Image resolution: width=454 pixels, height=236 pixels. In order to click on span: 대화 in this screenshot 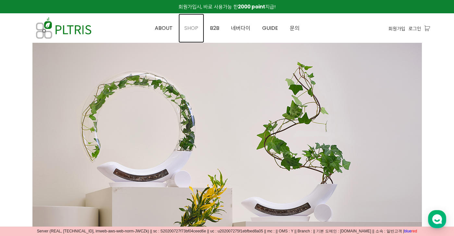, I will do `click(63, 195)`.